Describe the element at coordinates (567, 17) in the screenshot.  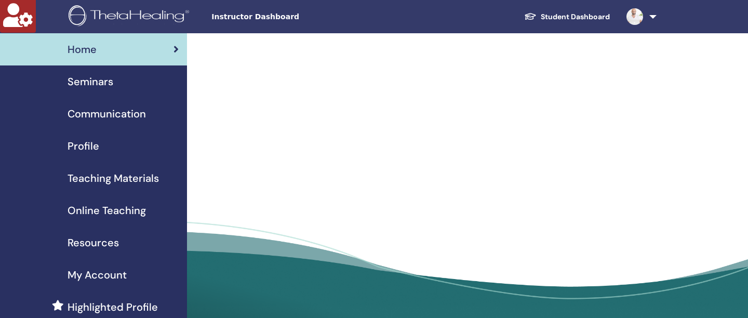
I see `a: Student Dashboard` at that location.